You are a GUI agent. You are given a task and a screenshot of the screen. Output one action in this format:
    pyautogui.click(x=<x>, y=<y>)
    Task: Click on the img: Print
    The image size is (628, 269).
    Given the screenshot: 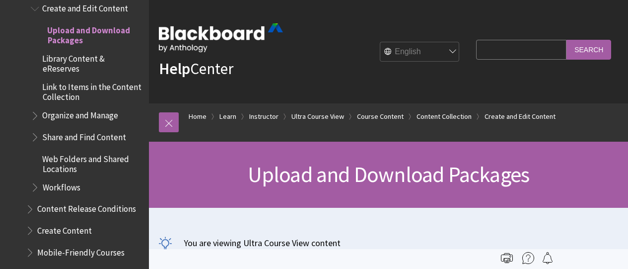 What is the action you would take?
    pyautogui.click(x=507, y=258)
    